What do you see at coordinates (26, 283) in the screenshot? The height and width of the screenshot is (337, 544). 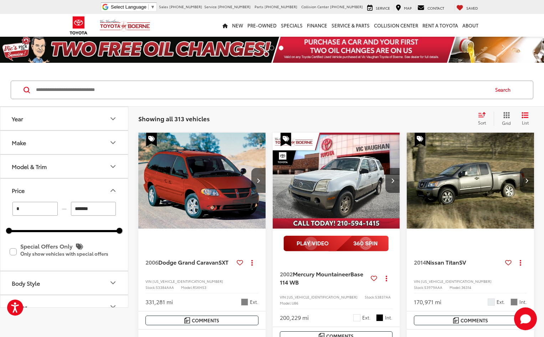 I see `div: Body Style` at bounding box center [26, 283].